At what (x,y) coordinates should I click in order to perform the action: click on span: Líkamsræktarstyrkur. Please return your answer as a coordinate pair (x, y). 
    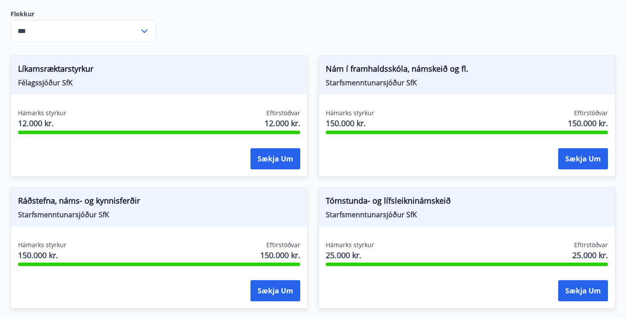
    Looking at the image, I should click on (159, 70).